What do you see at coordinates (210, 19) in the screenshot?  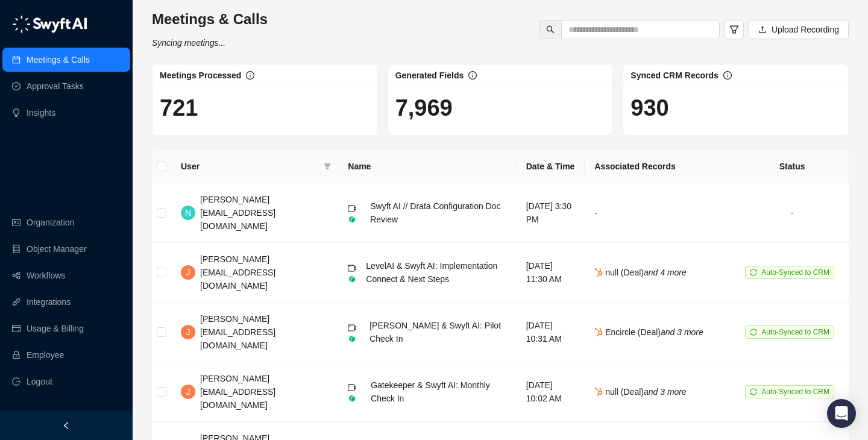 I see `h3: Meetings & Calls` at bounding box center [210, 19].